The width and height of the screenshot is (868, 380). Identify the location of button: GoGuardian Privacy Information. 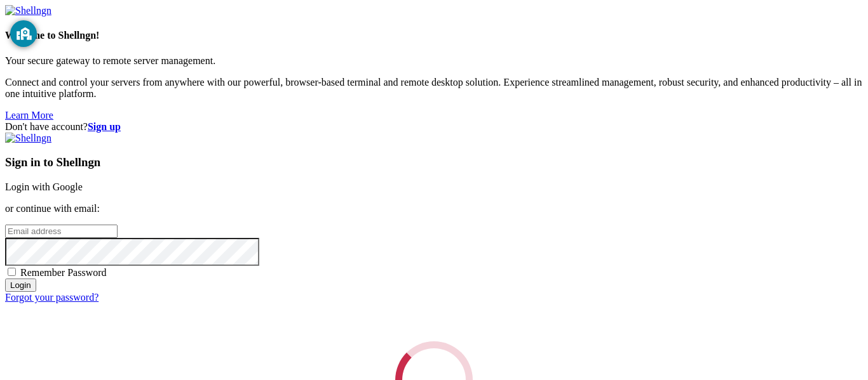
(23, 34).